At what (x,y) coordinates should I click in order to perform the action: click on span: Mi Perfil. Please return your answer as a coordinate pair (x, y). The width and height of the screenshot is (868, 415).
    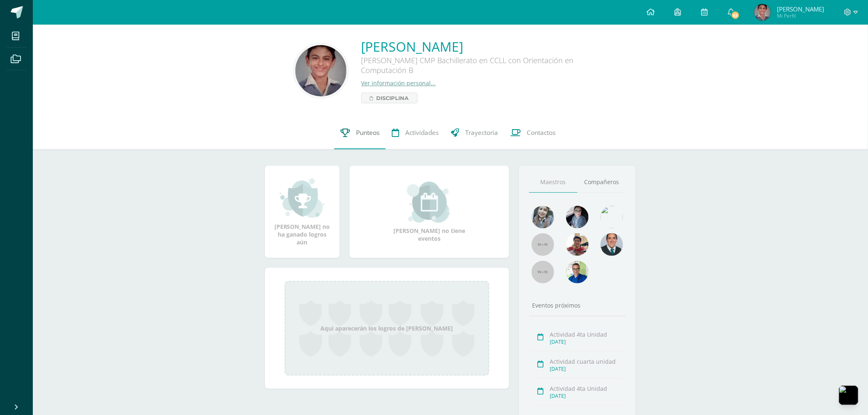
    Looking at the image, I should click on (801, 15).